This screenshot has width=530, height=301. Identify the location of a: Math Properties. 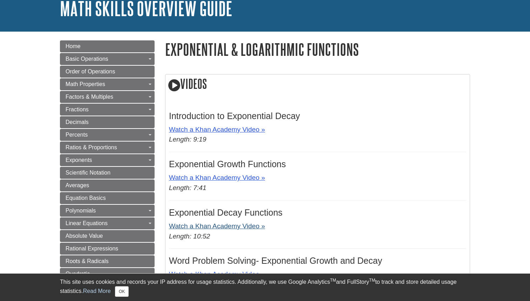
(107, 84).